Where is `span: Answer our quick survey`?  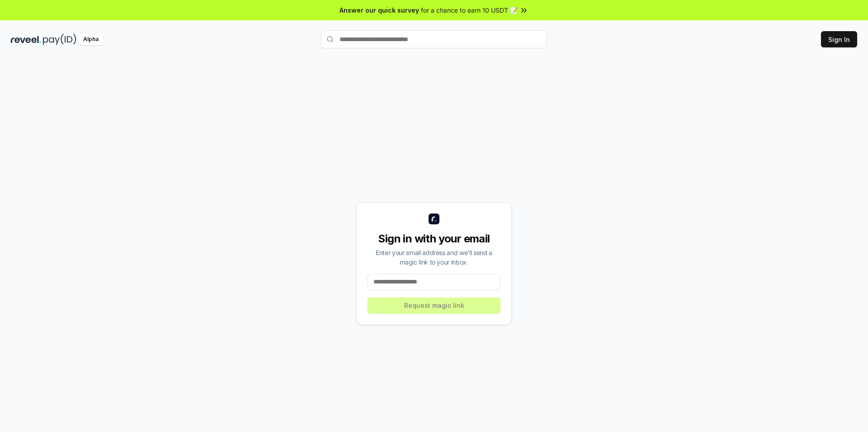
span: Answer our quick survey is located at coordinates (380, 10).